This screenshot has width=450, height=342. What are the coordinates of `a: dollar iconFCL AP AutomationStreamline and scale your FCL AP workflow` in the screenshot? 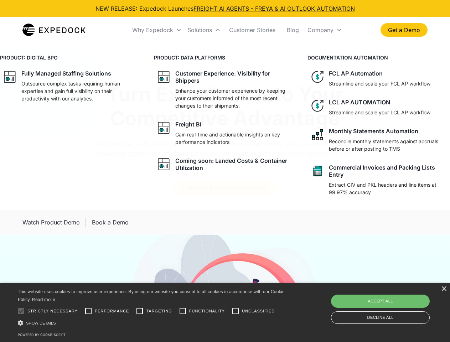 It's located at (379, 78).